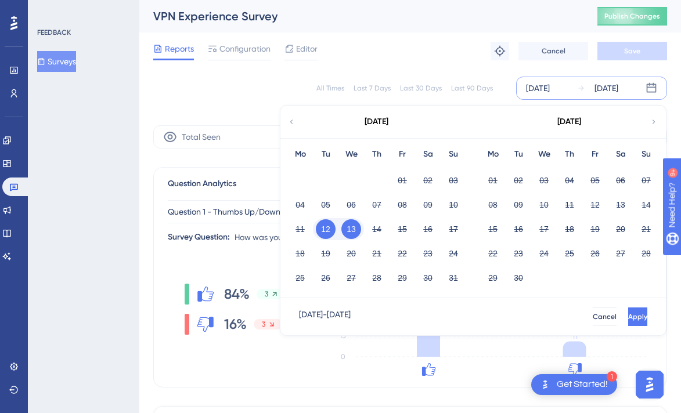 The width and height of the screenshot is (681, 413). Describe the element at coordinates (620, 229) in the screenshot. I see `button: 20` at that location.